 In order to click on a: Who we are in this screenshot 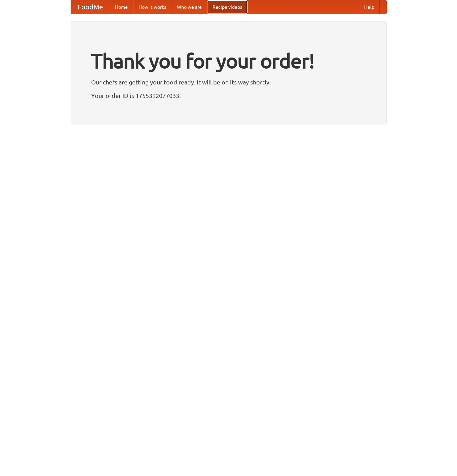, I will do `click(189, 7)`.